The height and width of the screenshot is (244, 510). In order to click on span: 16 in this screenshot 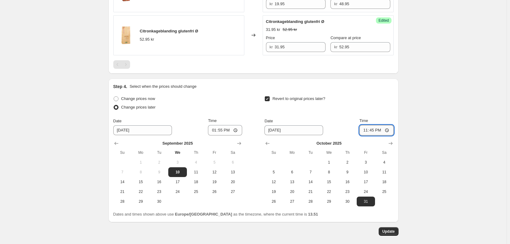, I will do `click(159, 182)`.